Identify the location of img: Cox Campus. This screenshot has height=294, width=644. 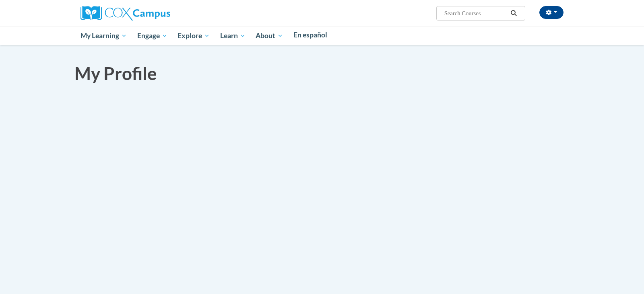
(125, 13).